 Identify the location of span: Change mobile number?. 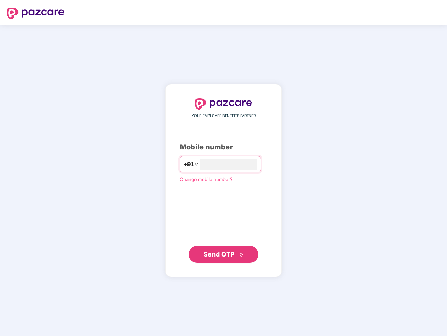
(206, 179).